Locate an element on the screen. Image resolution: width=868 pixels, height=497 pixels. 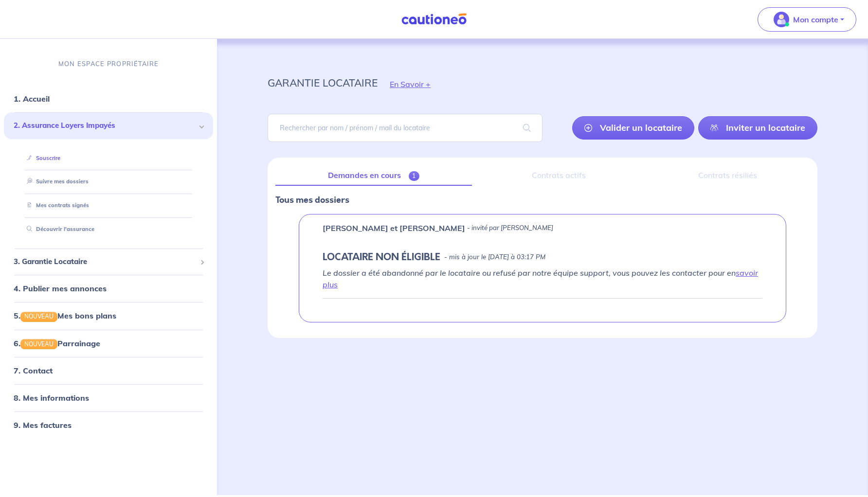
a: 4. Publier mes annonces is located at coordinates (60, 289).